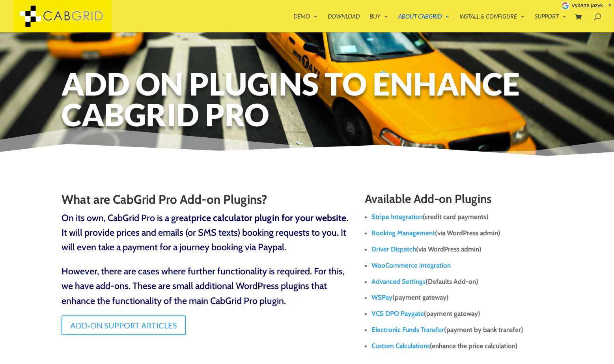 The height and width of the screenshot is (364, 614). I want to click on a: Electronic Funds Transfer, so click(408, 329).